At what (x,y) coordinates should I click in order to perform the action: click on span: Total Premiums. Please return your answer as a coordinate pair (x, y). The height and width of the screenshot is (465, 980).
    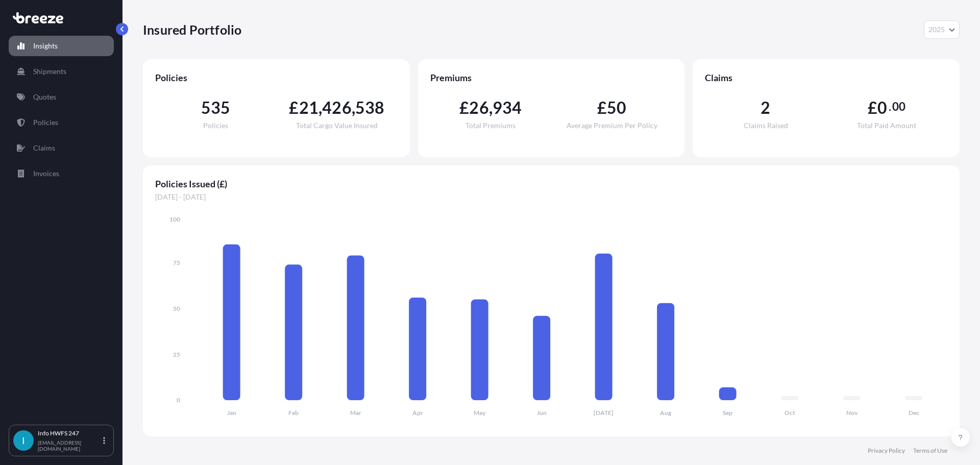
    Looking at the image, I should click on (490, 126).